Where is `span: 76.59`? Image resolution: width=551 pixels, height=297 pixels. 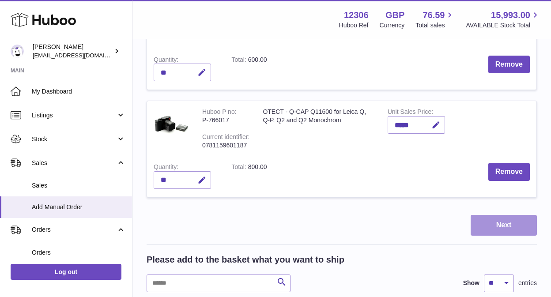 span: 76.59 is located at coordinates (434, 15).